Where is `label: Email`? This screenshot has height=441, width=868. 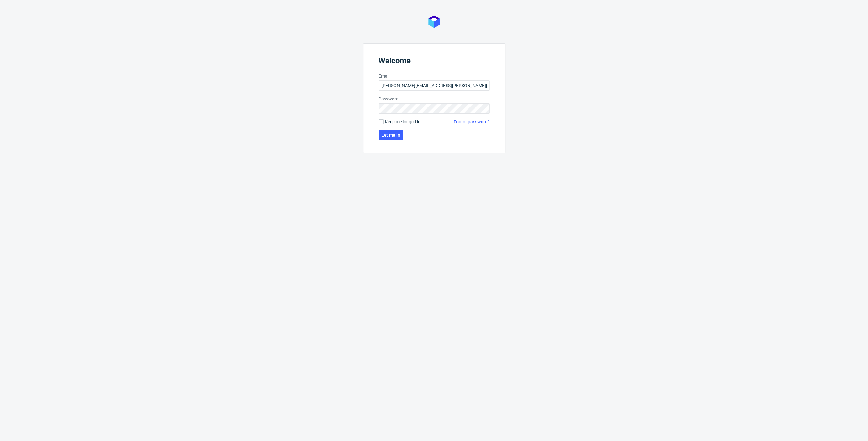
label: Email is located at coordinates (434, 76).